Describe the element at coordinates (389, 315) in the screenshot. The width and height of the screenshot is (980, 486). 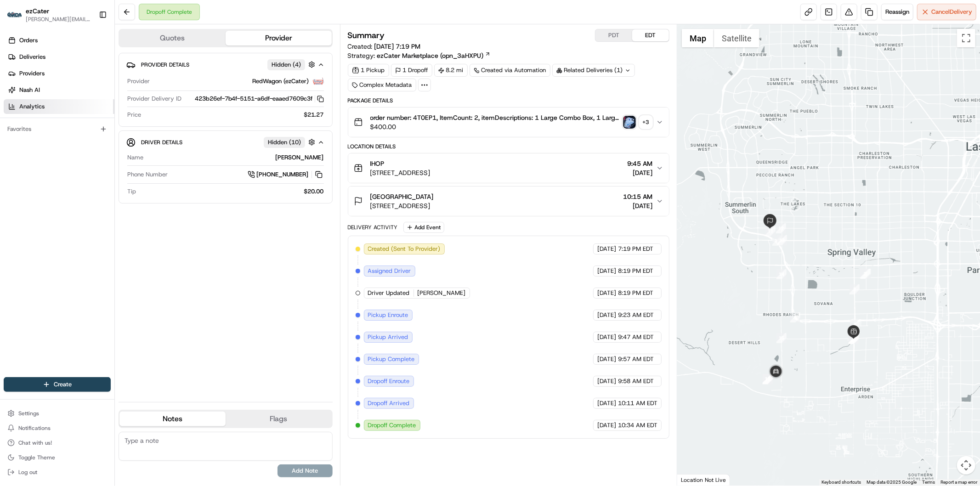
I see `span: Pickup Enroute` at that location.